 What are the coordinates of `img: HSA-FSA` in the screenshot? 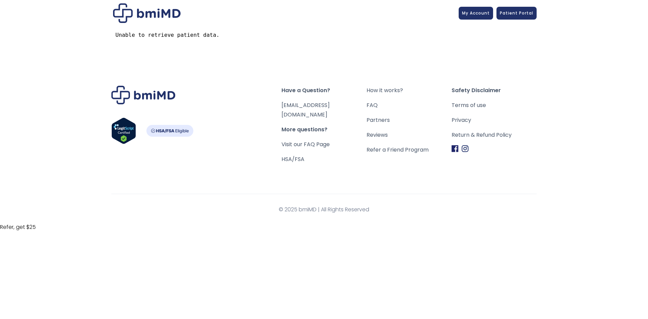 It's located at (170, 131).